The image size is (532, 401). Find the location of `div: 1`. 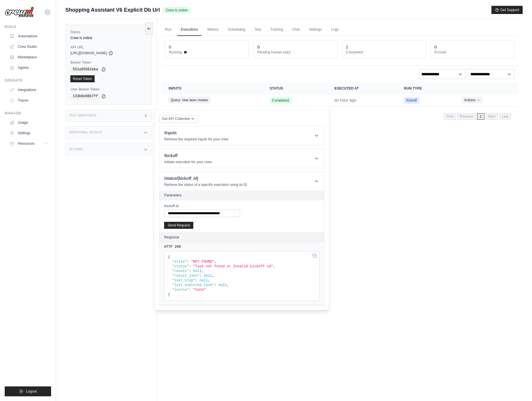

div: 1 is located at coordinates (347, 47).